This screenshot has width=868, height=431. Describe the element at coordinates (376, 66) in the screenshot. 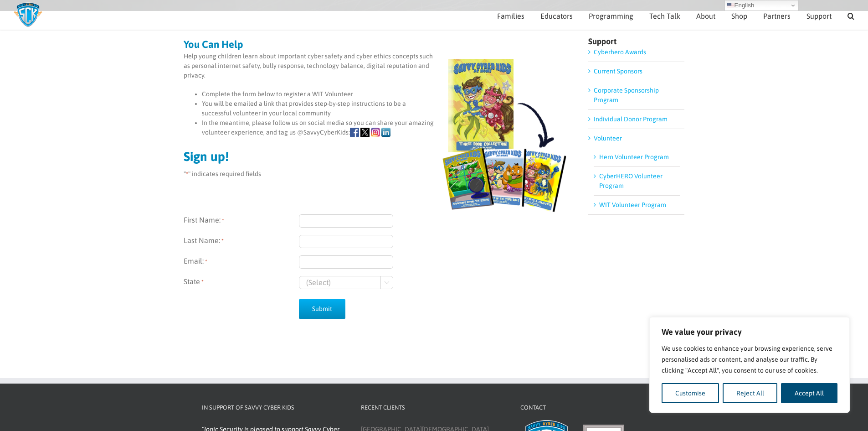

I see `p: Help young children learn about important cyber safety and cyber ethics concepts such as personal...` at that location.